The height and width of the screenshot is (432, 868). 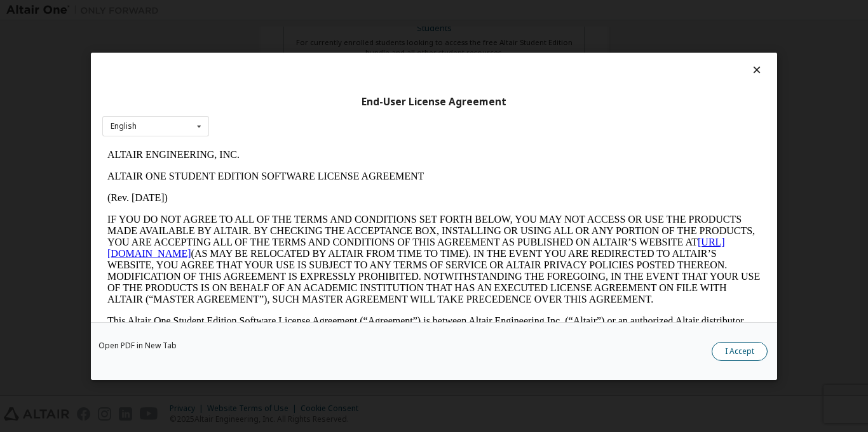 I want to click on a: Open PDF in New Tab, so click(x=137, y=345).